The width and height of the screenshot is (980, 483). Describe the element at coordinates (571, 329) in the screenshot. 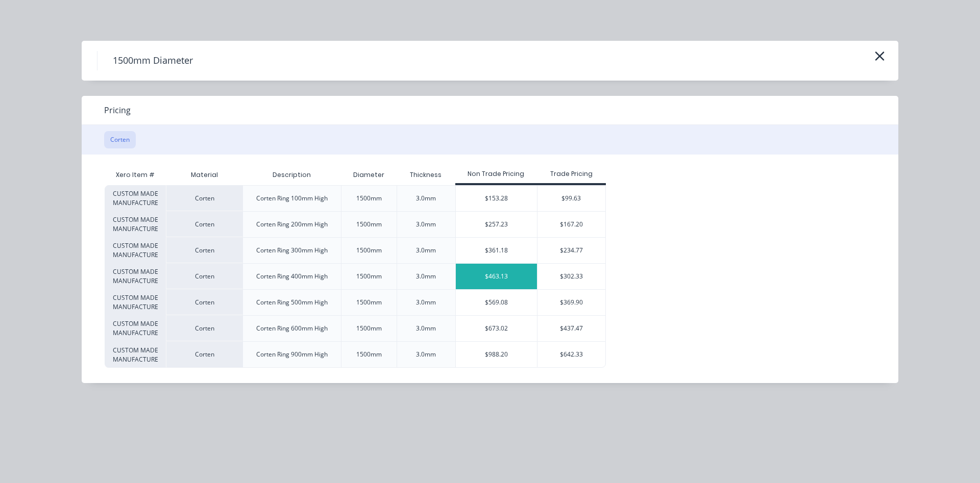

I see `div: $437.47` at that location.